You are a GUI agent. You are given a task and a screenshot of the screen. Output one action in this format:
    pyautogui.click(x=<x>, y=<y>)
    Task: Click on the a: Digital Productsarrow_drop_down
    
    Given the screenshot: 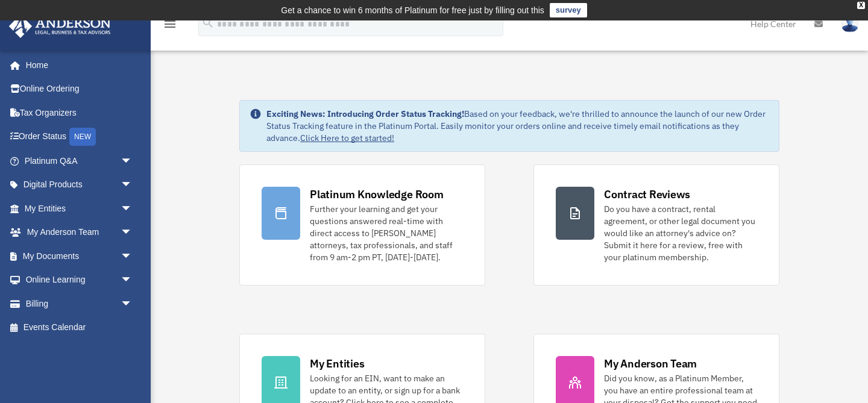 What is the action you would take?
    pyautogui.click(x=79, y=185)
    